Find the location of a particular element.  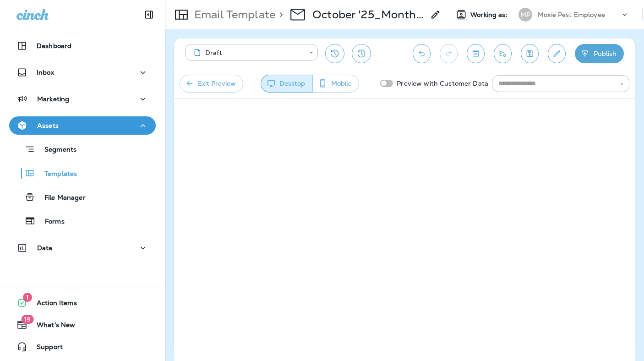

button: Publish is located at coordinates (598, 54).